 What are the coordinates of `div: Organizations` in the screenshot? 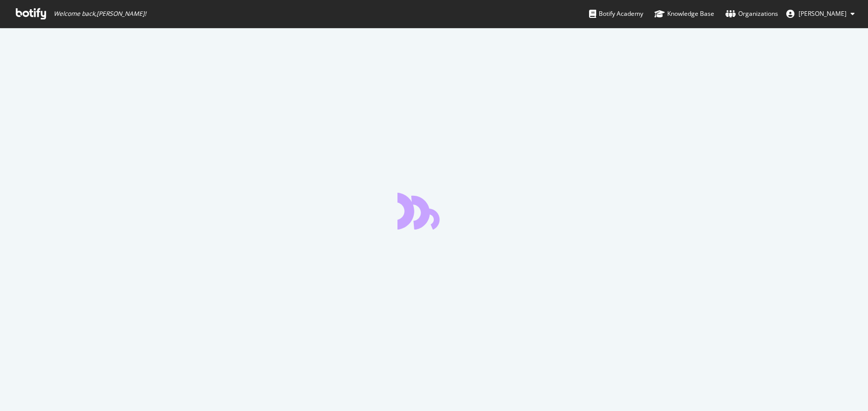 It's located at (751, 14).